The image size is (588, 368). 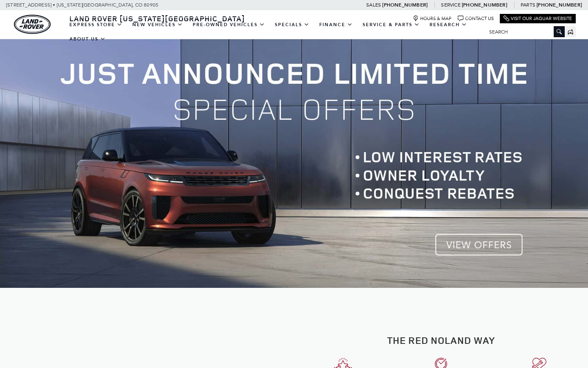 What do you see at coordinates (292, 25) in the screenshot?
I see `a: Specials` at bounding box center [292, 25].